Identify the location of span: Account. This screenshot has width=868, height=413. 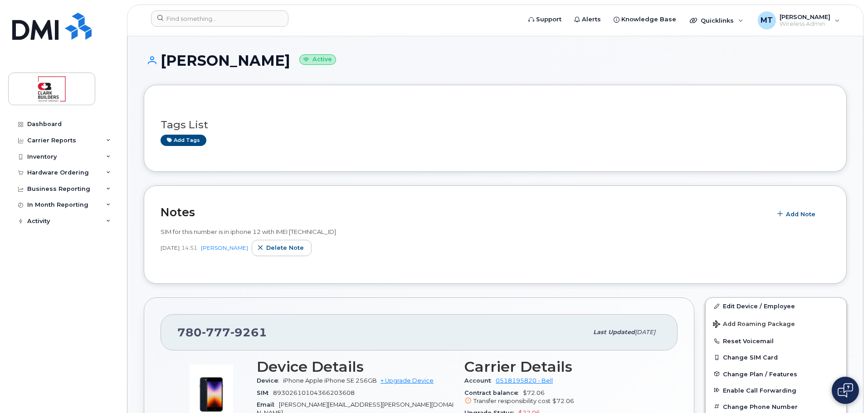
(480, 380).